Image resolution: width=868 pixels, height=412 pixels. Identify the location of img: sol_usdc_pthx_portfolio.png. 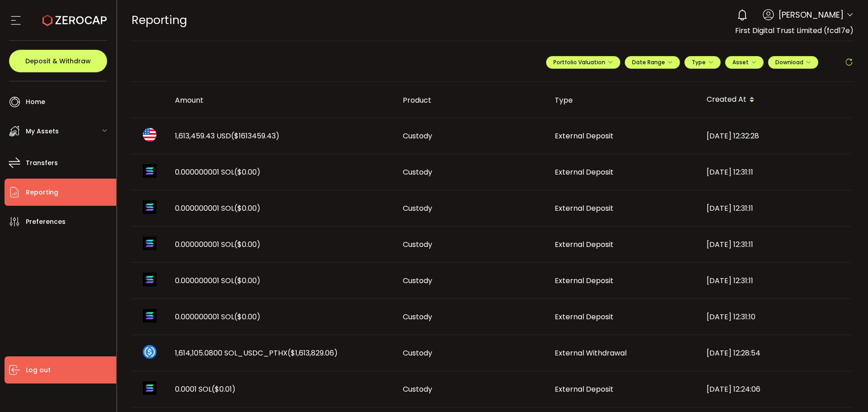
(149, 352).